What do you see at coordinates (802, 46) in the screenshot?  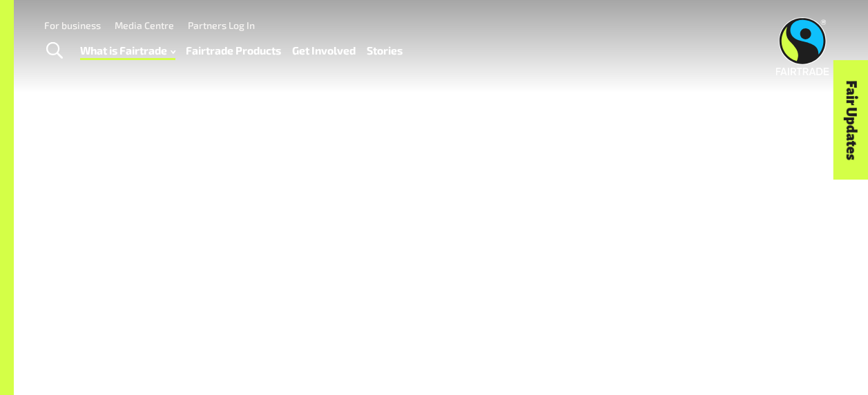 I see `img: Fairtrade Australia New Zealand logo` at bounding box center [802, 46].